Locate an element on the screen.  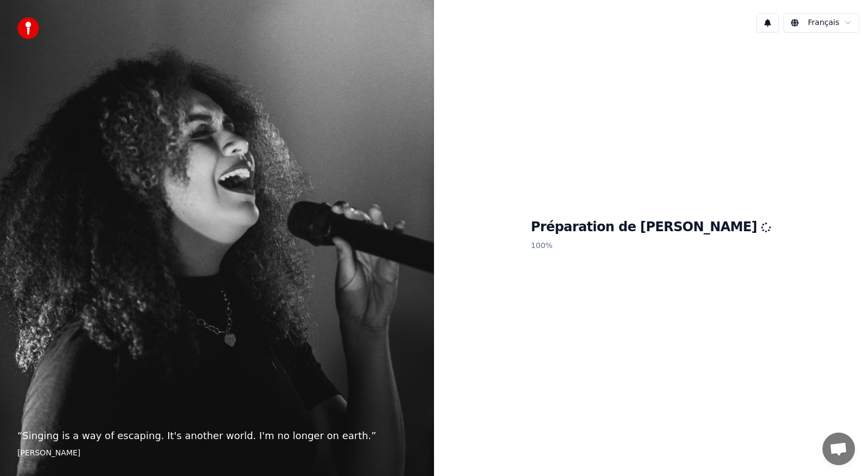
p: 100 % is located at coordinates (651, 246).